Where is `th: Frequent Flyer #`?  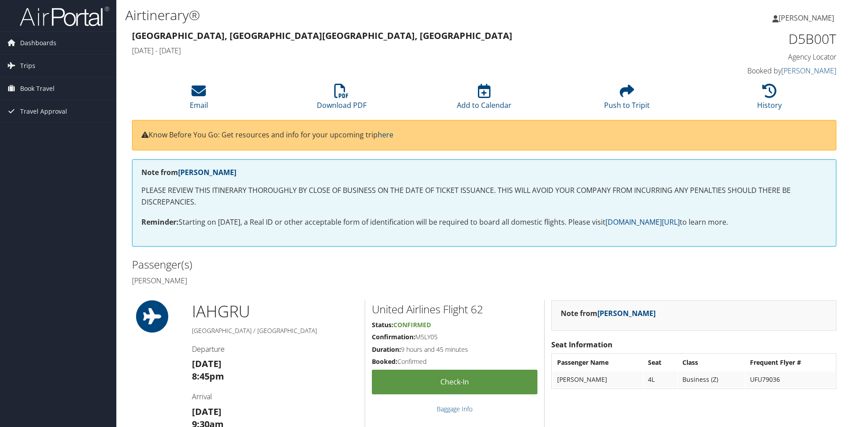
th: Frequent Flyer # is located at coordinates (790, 362).